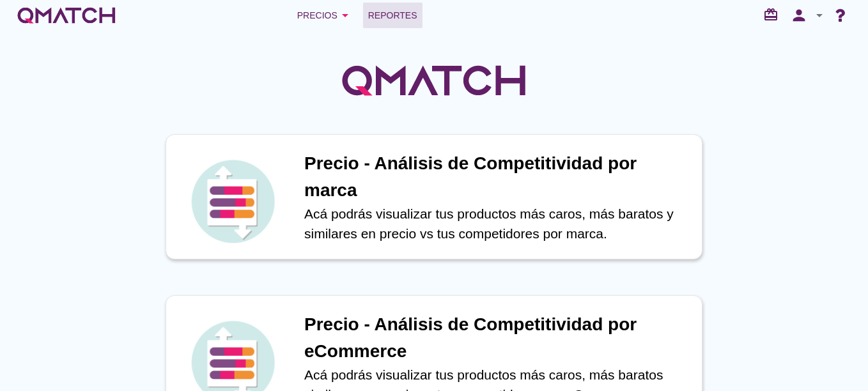 Image resolution: width=868 pixels, height=391 pixels. What do you see at coordinates (392, 16) in the screenshot?
I see `span: Reportes` at bounding box center [392, 16].